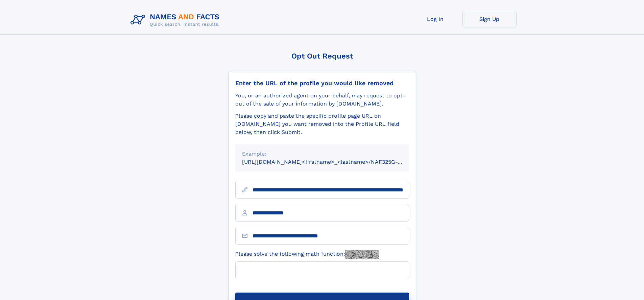  What do you see at coordinates (176, 20) in the screenshot?
I see `img: Logo Names and Facts` at bounding box center [176, 20].